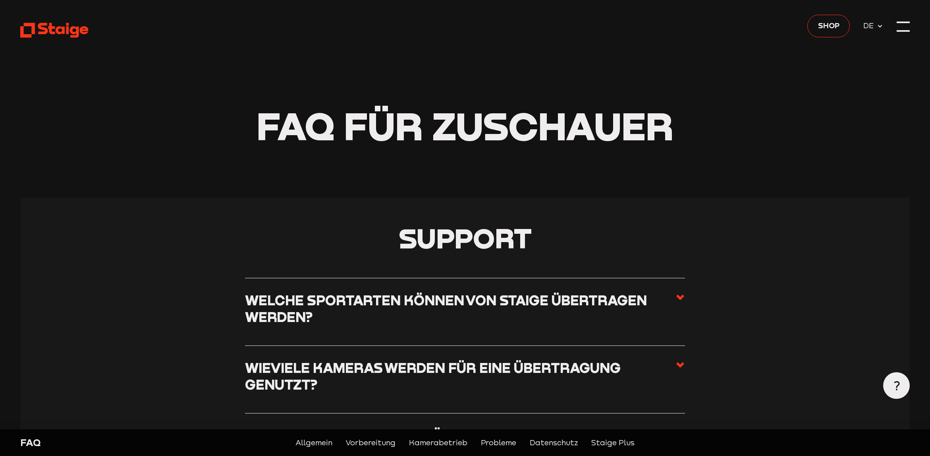 The width and height of the screenshot is (930, 456). What do you see at coordinates (128, 442) in the screenshot?
I see `div: FAQ` at bounding box center [128, 442].